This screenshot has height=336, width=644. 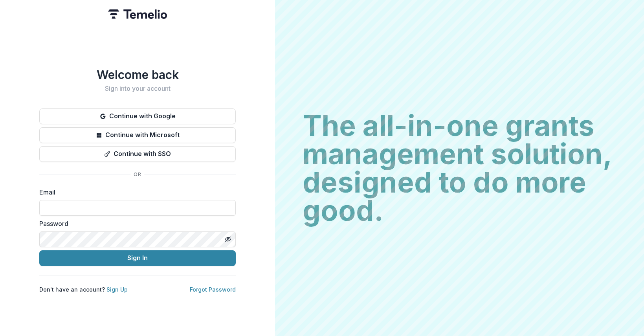 What do you see at coordinates (135, 224) in the screenshot?
I see `label: Password` at bounding box center [135, 224].